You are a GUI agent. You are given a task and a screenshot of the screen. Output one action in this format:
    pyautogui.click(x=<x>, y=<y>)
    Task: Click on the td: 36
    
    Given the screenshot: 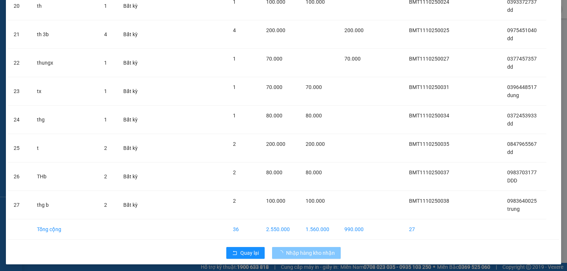 What is the action you would take?
    pyautogui.click(x=244, y=229)
    